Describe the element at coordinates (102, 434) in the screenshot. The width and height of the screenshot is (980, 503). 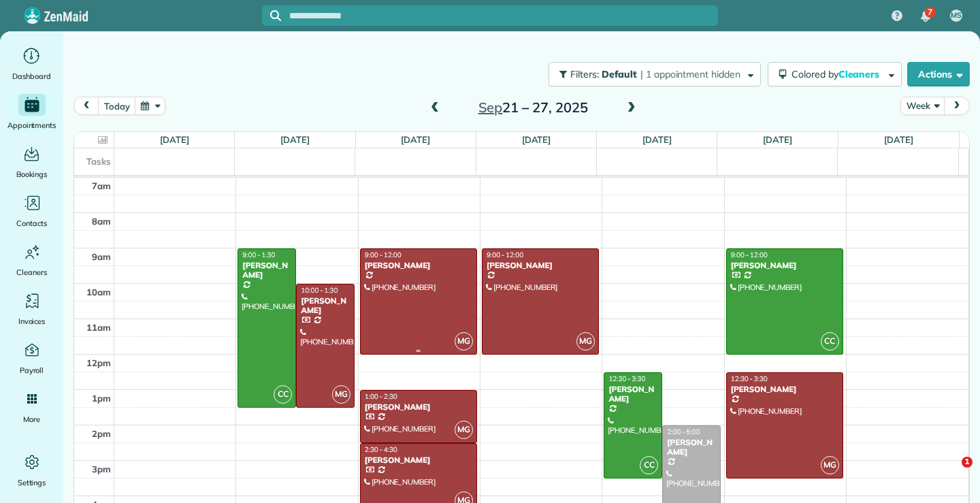
I see `span: 2pm` at that location.